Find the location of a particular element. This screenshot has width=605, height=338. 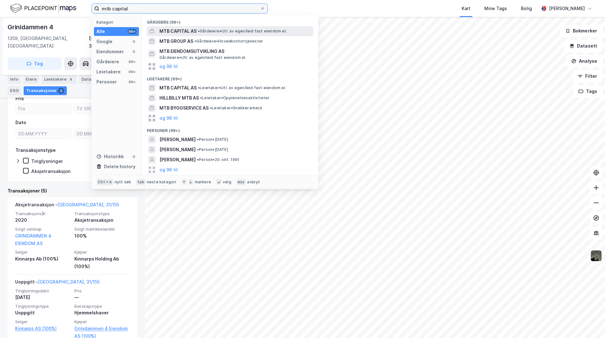

span: Leietaker • Snekkerarbeid is located at coordinates (236, 108).